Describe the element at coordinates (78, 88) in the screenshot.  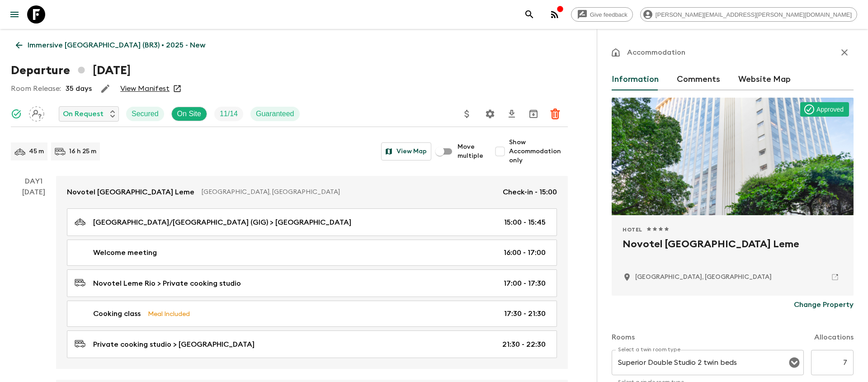
I see `p: 35 days` at that location.